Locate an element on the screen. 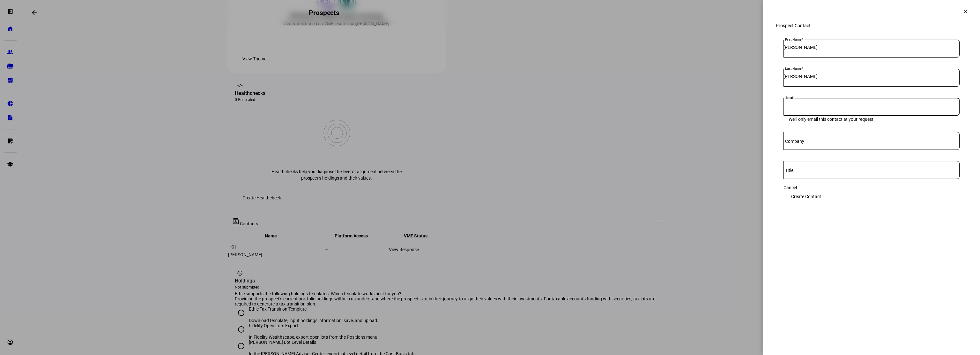 The image size is (980, 355). mat-label: Title is located at coordinates (789, 170).